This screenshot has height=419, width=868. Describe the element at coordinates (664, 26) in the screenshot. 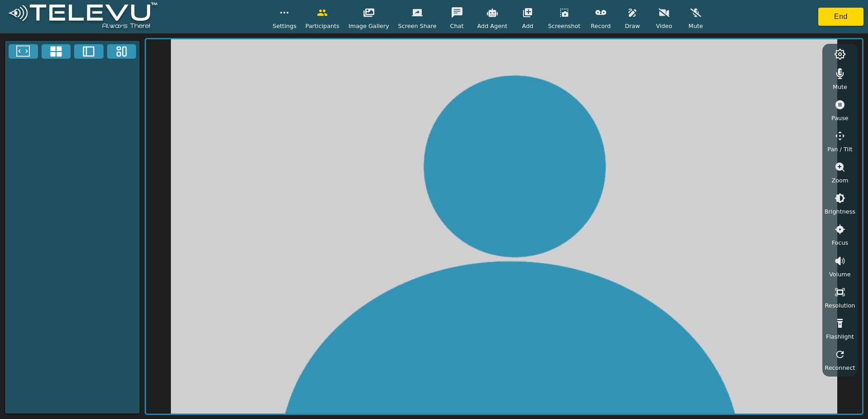

I see `span: Video` at that location.